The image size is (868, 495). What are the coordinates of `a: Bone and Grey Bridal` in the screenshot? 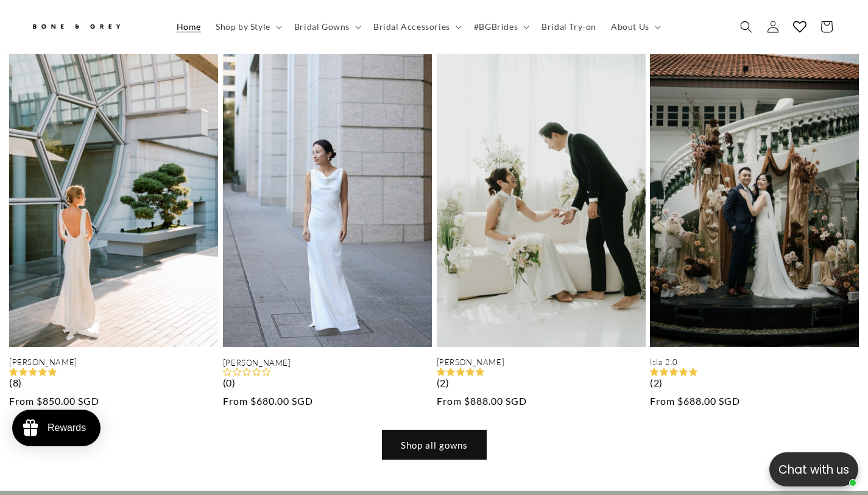 It's located at (91, 27).